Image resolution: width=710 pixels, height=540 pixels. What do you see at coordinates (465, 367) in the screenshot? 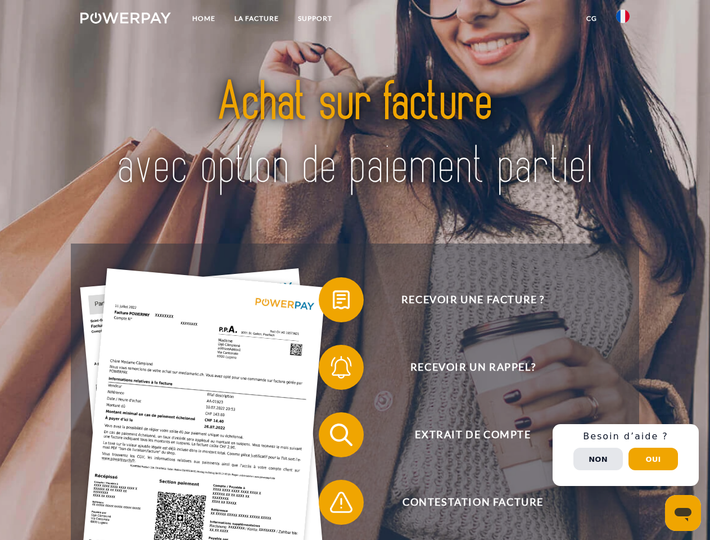
I see `a: Recevoir un rappel?` at bounding box center [465, 367].